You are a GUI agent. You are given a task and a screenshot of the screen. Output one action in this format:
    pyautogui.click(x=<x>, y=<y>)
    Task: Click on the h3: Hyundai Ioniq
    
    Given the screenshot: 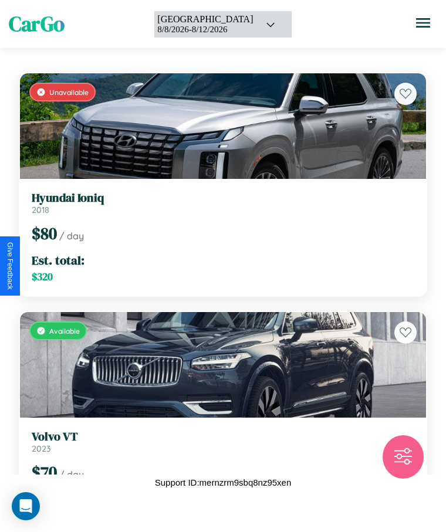 What is the action you would take?
    pyautogui.click(x=223, y=198)
    